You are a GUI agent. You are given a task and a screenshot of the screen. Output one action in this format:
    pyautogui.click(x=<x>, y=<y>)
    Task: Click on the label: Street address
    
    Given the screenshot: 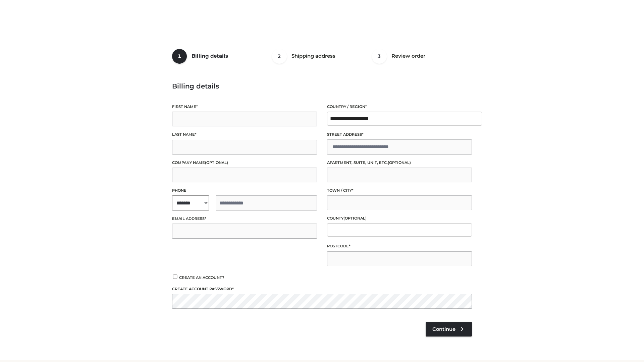 What is the action you would take?
    pyautogui.click(x=399, y=134)
    